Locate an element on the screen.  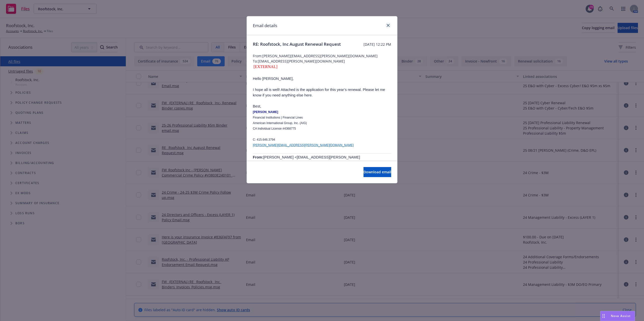
a: close is located at coordinates (388, 26).